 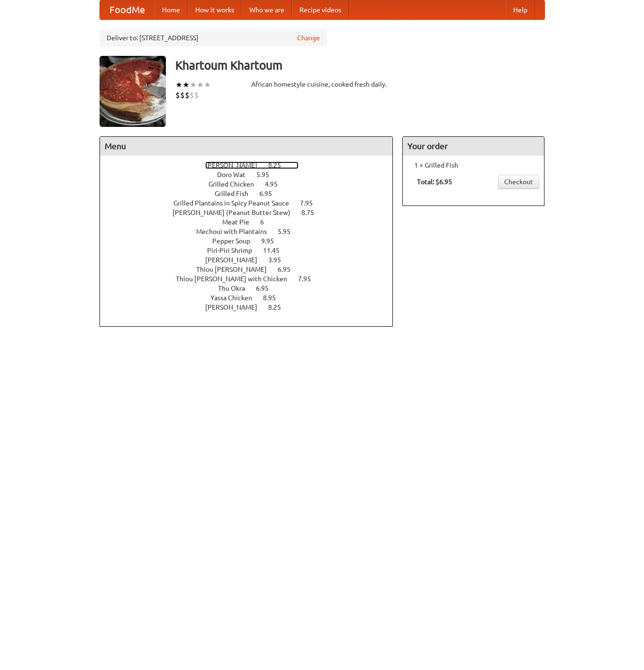 I want to click on span: Grilled Plantains in Spicy Peanut Sauce, so click(x=236, y=203).